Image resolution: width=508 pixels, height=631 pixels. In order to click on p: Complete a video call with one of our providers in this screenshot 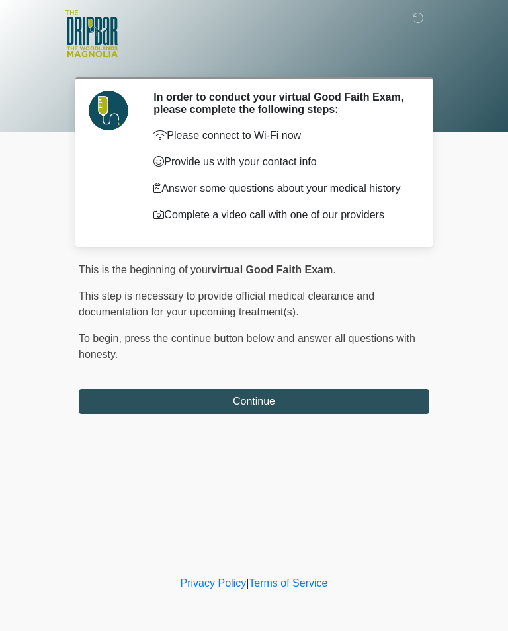, I will do `click(281, 215)`.